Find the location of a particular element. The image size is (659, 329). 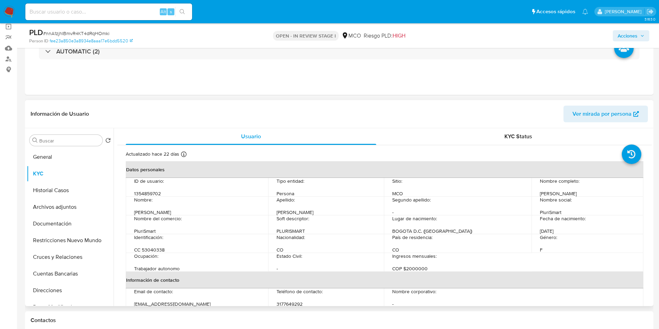

p: Segundo apellido : is located at coordinates (412, 203).